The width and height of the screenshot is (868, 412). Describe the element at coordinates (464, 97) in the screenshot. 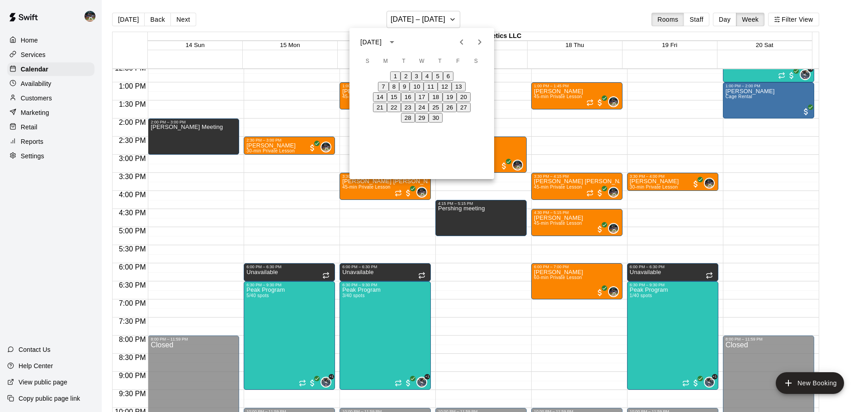

I see `button: 20` at that location.